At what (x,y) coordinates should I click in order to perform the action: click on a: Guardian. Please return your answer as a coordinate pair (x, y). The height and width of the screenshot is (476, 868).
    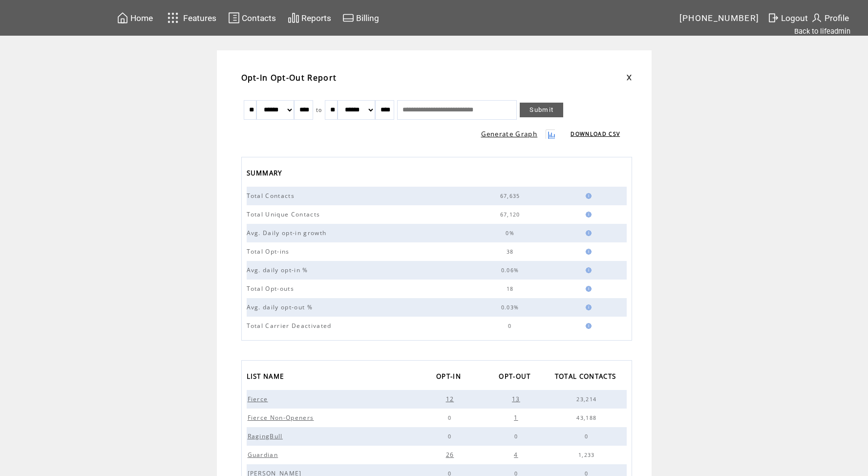
    Looking at the image, I should click on (264, 454).